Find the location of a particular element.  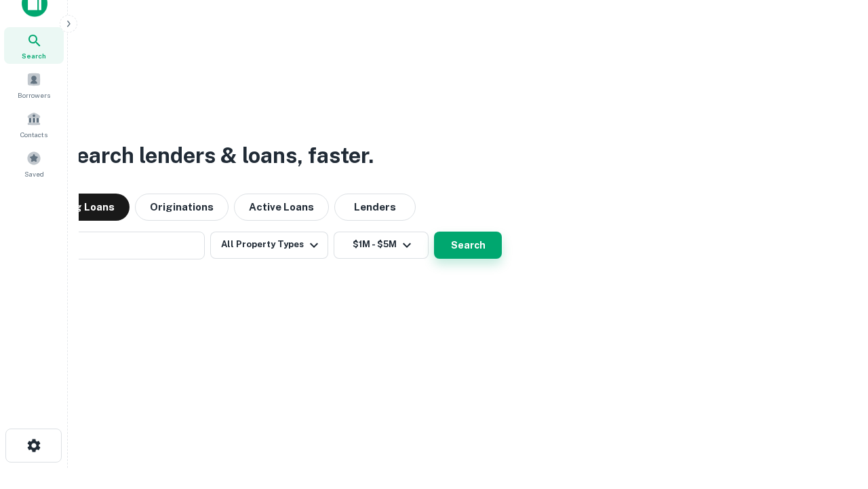

span: Contacts is located at coordinates (34, 134).